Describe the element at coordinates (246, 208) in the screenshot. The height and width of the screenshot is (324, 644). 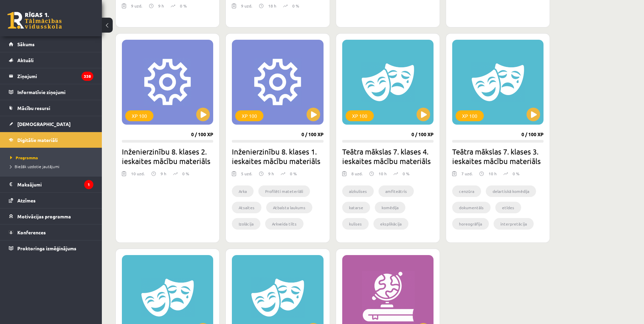
I see `li: Atsaites` at that location.